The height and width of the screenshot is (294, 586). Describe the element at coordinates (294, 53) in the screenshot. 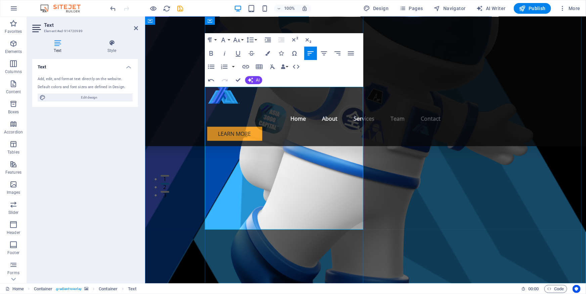

I see `button: Special Characters` at that location.